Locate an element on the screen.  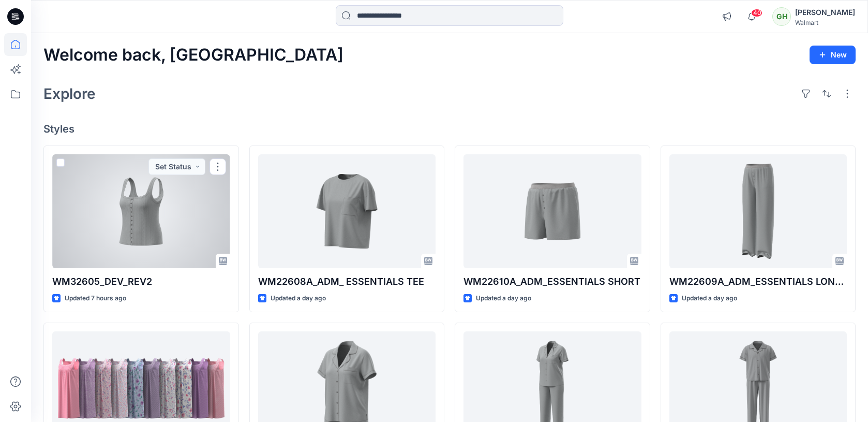
a: WM32605_DEV_REV2 is located at coordinates (141, 211).